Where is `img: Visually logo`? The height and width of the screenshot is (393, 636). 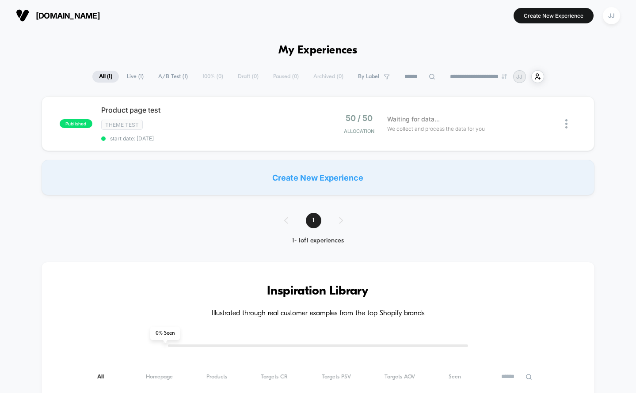 img: Visually logo is located at coordinates (23, 15).